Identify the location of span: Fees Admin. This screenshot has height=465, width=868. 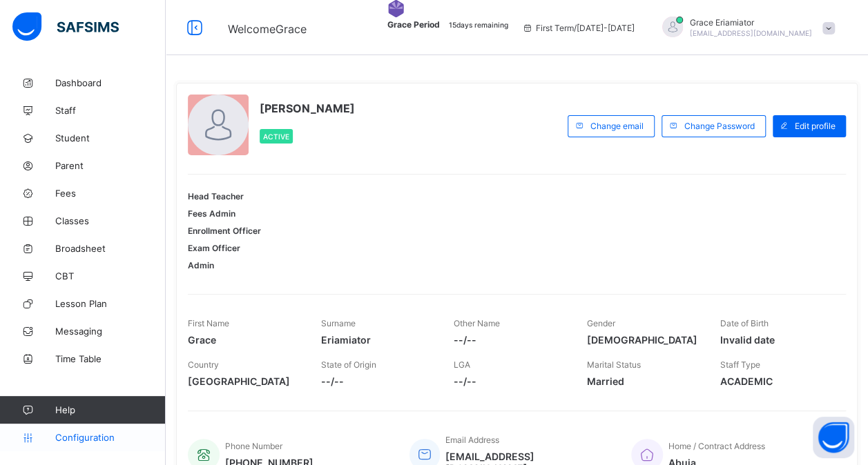
(211, 213).